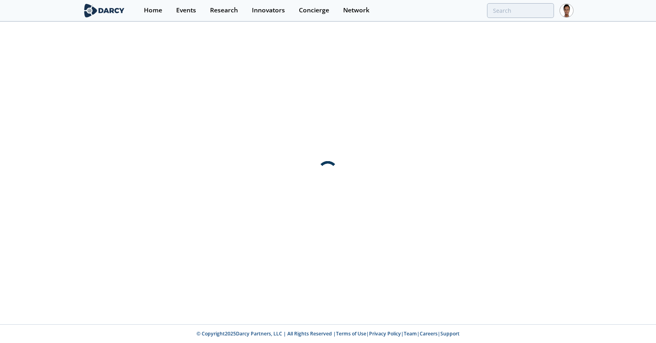  What do you see at coordinates (385, 333) in the screenshot?
I see `a: Privacy Policy` at bounding box center [385, 333].